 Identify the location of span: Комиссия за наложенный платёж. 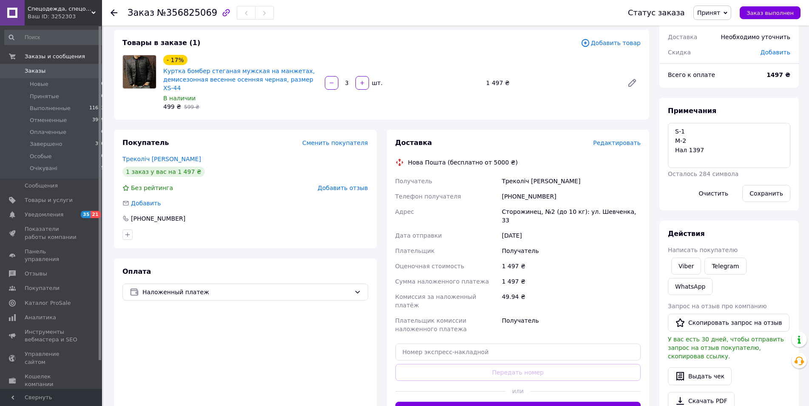
(436, 301).